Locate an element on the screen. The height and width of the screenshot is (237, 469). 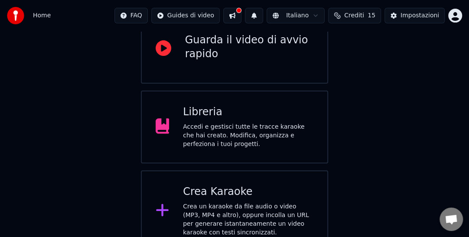
span: 15 is located at coordinates (372, 16).